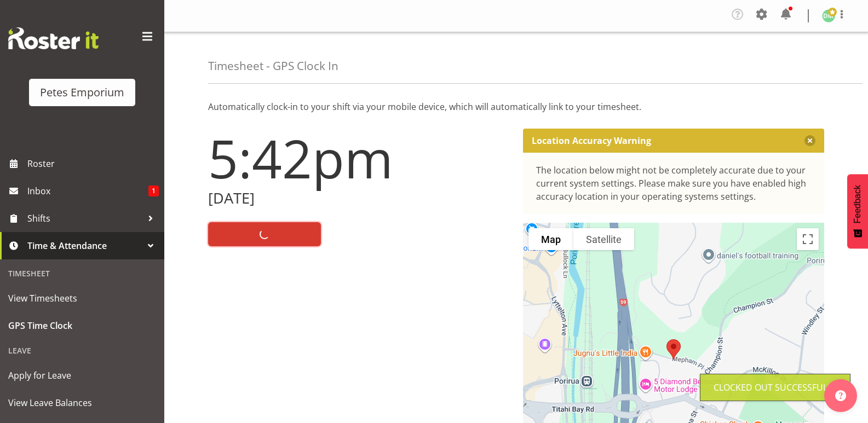  Describe the element at coordinates (516, 107) in the screenshot. I see `p: Automatically clock-in to your shift via your mobile device, which will automatically link to you...` at that location.